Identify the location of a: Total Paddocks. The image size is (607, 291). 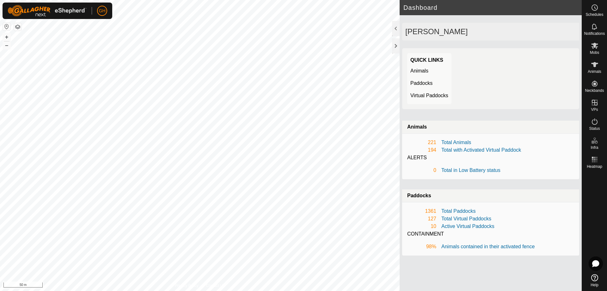
(458, 211).